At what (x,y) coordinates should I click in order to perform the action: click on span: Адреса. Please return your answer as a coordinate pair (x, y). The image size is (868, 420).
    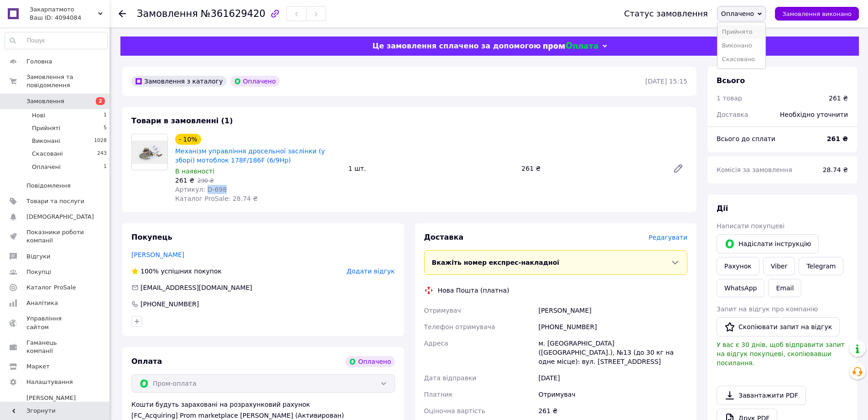
    Looking at the image, I should click on (436, 343).